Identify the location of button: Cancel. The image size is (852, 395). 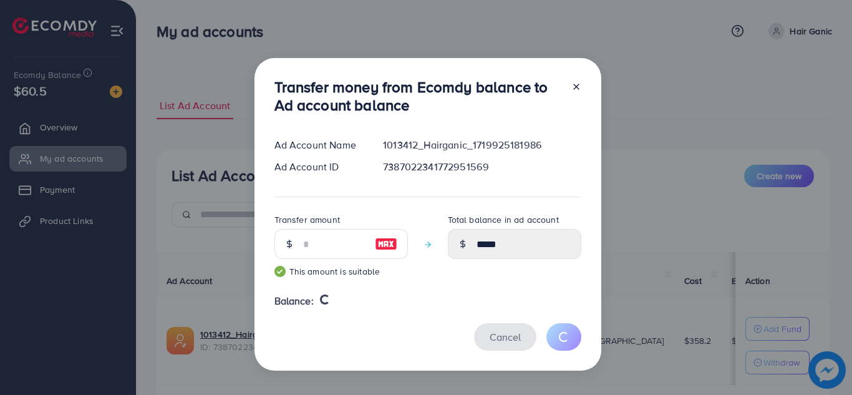
(505, 336).